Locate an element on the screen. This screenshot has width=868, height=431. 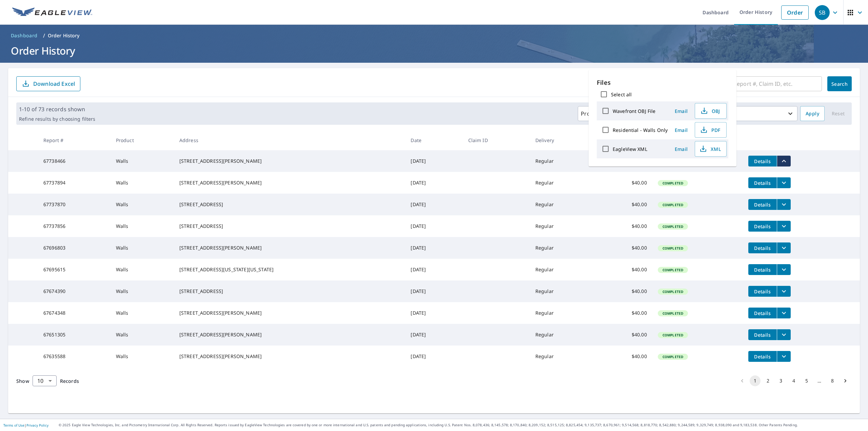
button: detailsBtn-67738466 is located at coordinates (762, 161).